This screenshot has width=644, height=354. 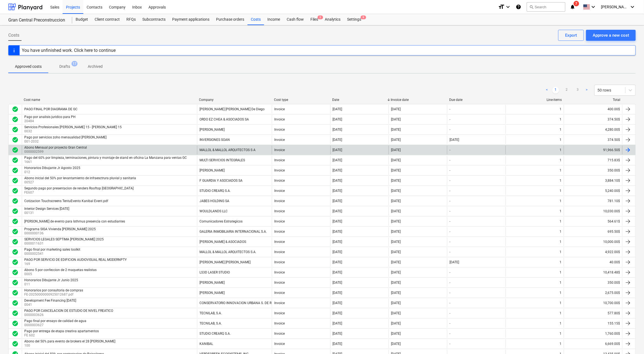 What do you see at coordinates (531, 7) in the screenshot?
I see `span: search` at bounding box center [531, 7].